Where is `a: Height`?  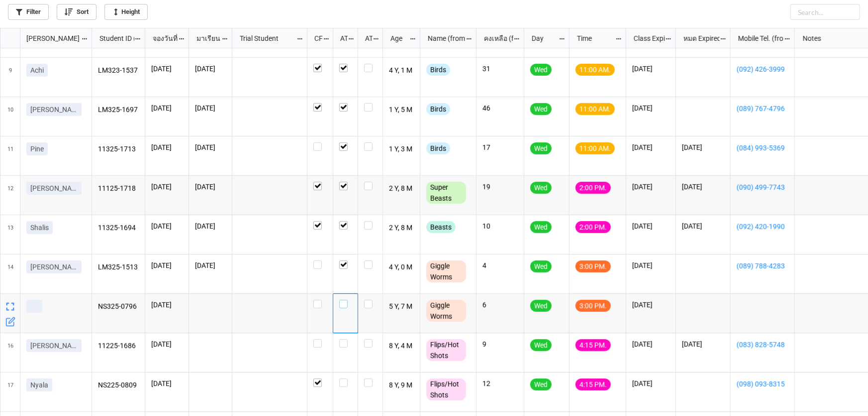
a: Height is located at coordinates (126, 12).